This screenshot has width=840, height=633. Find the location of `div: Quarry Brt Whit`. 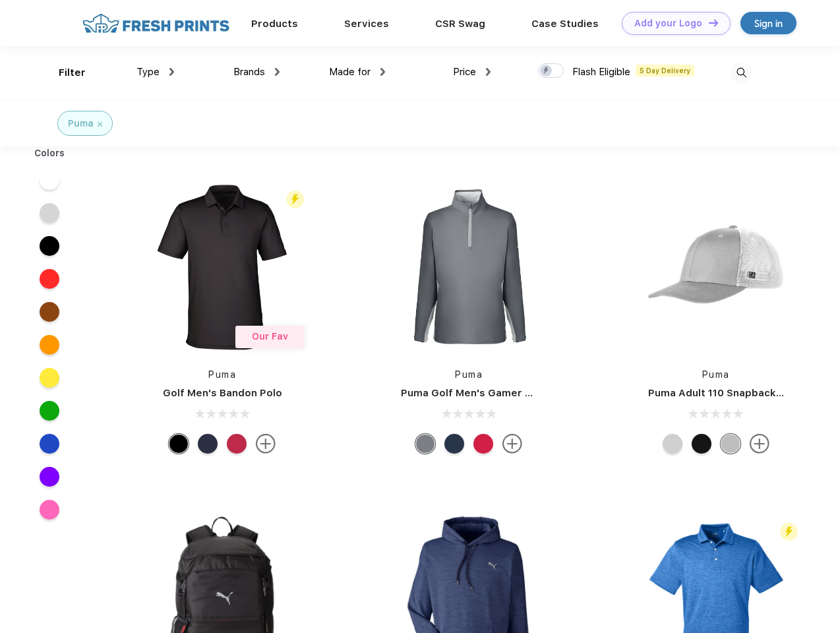

div: Quarry Brt Whit is located at coordinates (672, 444).